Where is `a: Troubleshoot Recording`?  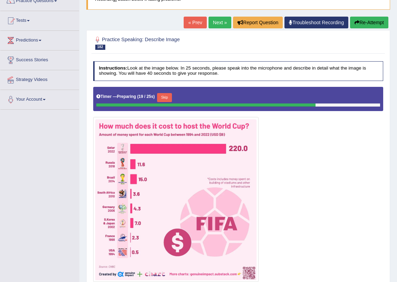 a: Troubleshoot Recording is located at coordinates (317, 22).